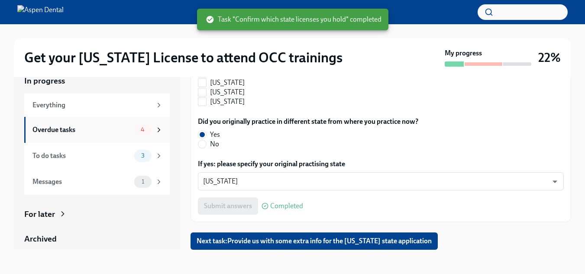 This screenshot has width=585, height=274. What do you see at coordinates (287, 206) in the screenshot?
I see `span: Completed` at bounding box center [287, 206].